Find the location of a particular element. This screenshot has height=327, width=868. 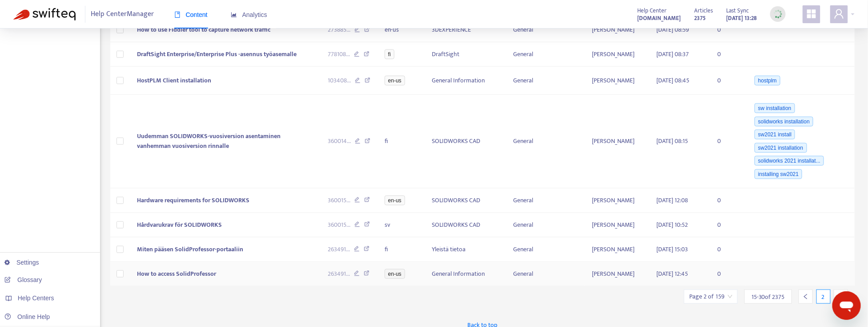

span: Last Sync is located at coordinates (738, 10).